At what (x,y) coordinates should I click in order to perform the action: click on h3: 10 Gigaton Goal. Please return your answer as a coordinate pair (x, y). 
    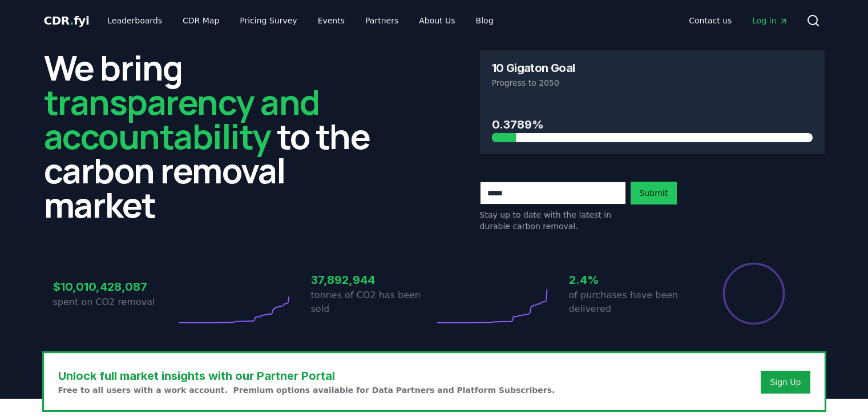
    Looking at the image, I should click on (534, 68).